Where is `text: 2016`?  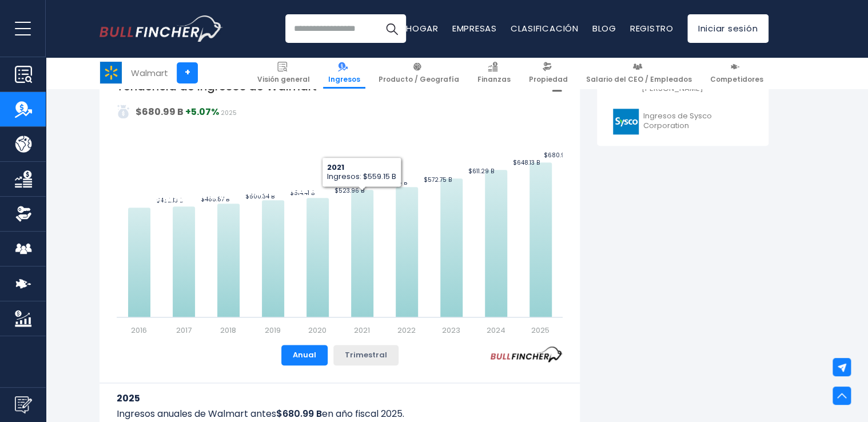
text: 2016 is located at coordinates (139, 330).